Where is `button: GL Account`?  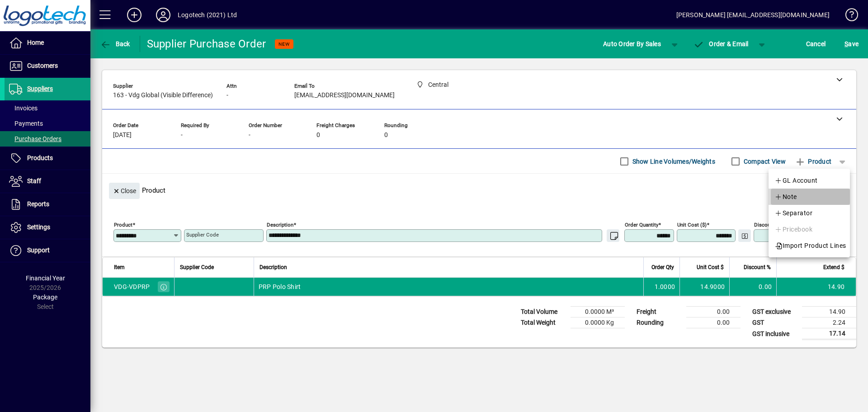 button: GL Account is located at coordinates (809, 180).